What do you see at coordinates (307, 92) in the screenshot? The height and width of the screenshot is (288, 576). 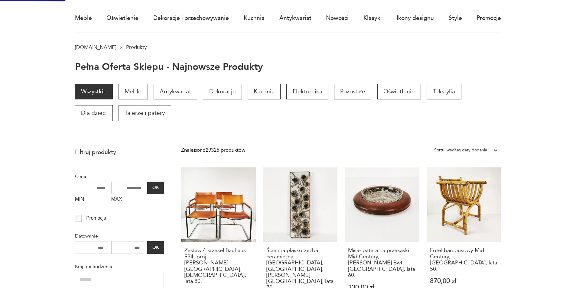 I see `p: Elektronika` at bounding box center [307, 92].